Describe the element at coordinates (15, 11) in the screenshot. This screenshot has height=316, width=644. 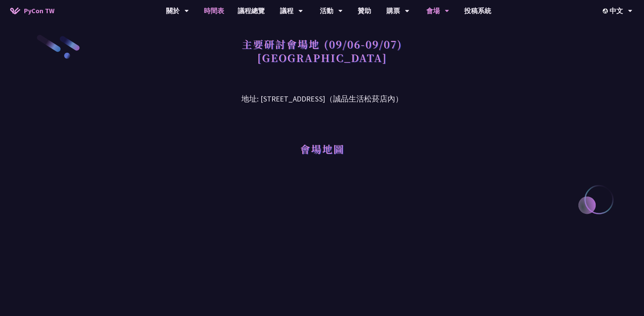
I see `img: Home icon of PyCon TW 2025` at that location.